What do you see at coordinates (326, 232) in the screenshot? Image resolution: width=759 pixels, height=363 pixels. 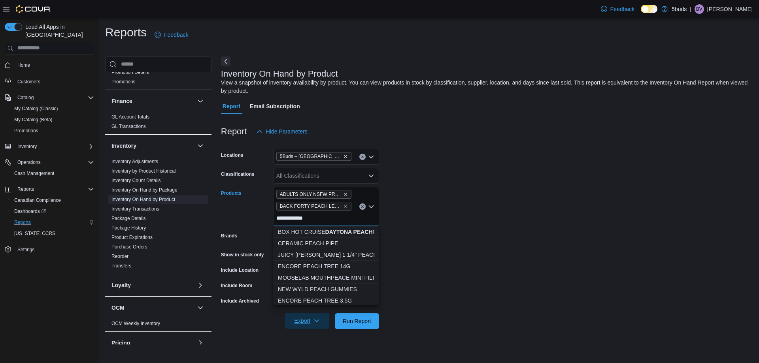 I see `div: BOX HOT CRUISE CART 2ML` at bounding box center [326, 232].